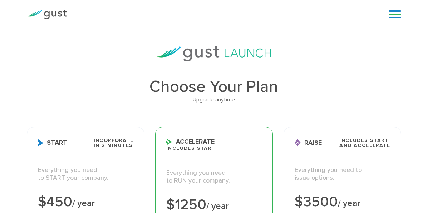 The width and height of the screenshot is (428, 213). I want to click on img: Raise Icon, so click(298, 143).